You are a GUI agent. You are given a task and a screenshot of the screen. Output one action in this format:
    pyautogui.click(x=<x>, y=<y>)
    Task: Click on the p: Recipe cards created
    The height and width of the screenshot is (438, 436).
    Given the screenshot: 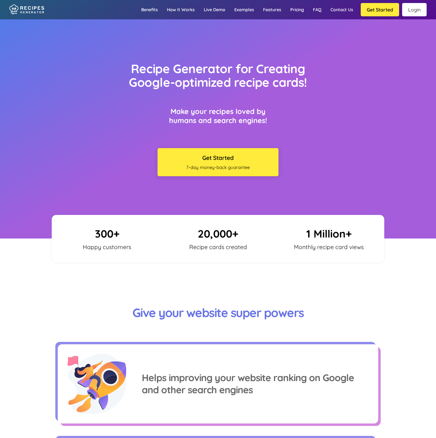 What is the action you would take?
    pyautogui.click(x=218, y=247)
    